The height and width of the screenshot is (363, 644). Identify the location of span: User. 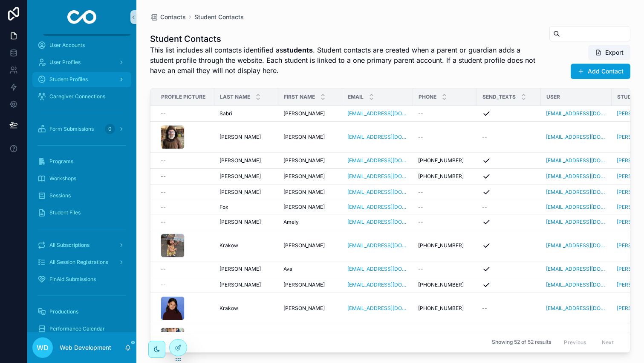
(553, 97).